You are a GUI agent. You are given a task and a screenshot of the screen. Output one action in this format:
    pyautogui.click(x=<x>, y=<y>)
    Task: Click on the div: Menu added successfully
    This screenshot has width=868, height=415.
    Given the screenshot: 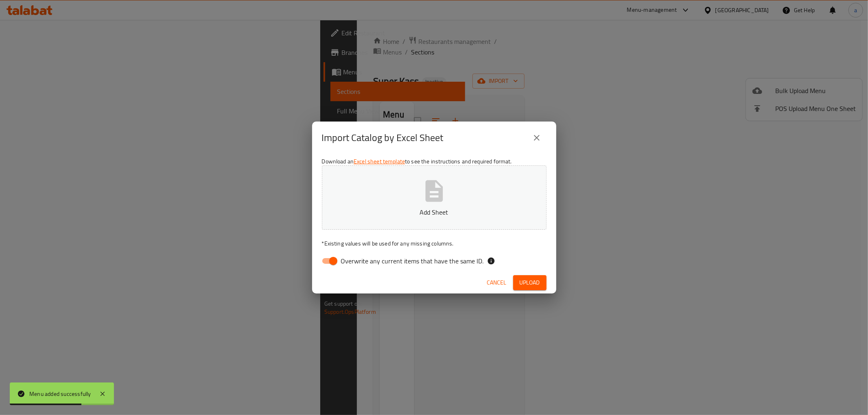 What is the action you would take?
    pyautogui.click(x=60, y=394)
    